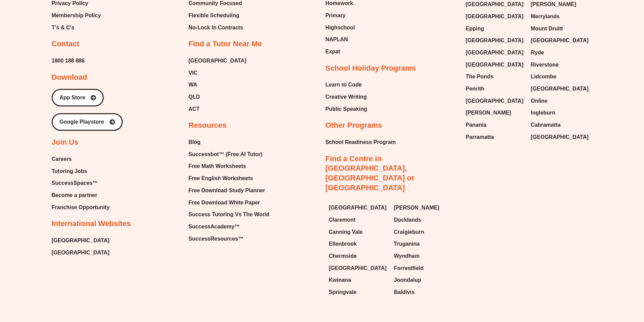 This screenshot has height=322, width=644. What do you see at coordinates (346, 97) in the screenshot?
I see `span: Creative Writing` at bounding box center [346, 97].